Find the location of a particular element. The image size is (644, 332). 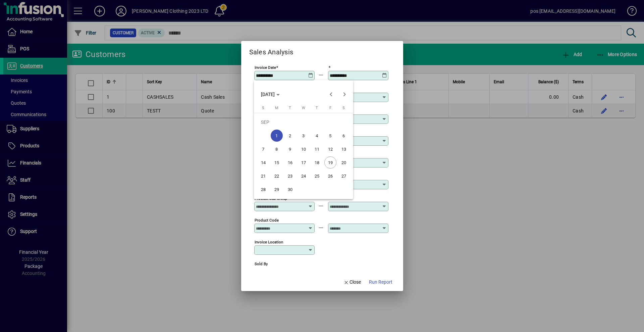

button: Sun Sep 21 2025 is located at coordinates (263, 176).